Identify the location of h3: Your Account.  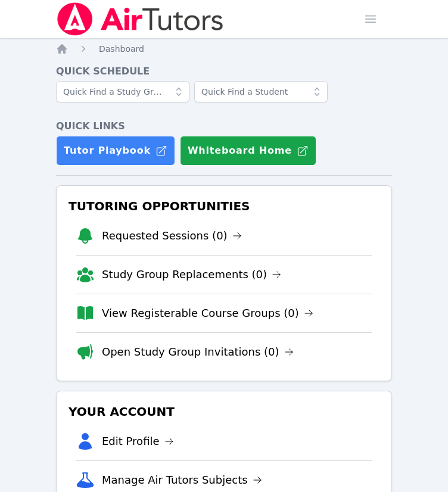
(224, 411).